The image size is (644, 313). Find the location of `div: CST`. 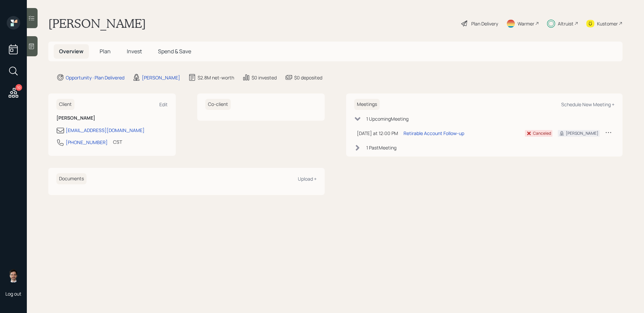

div: CST is located at coordinates (117, 142).